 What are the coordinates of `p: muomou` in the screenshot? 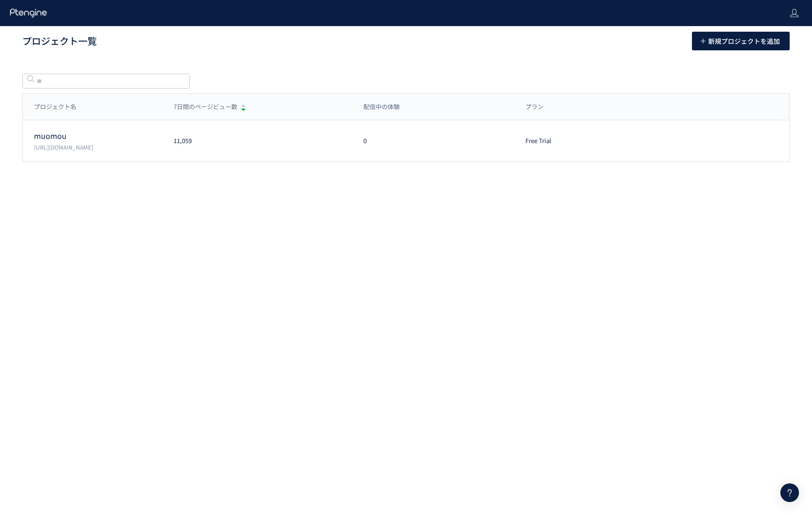 It's located at (98, 135).